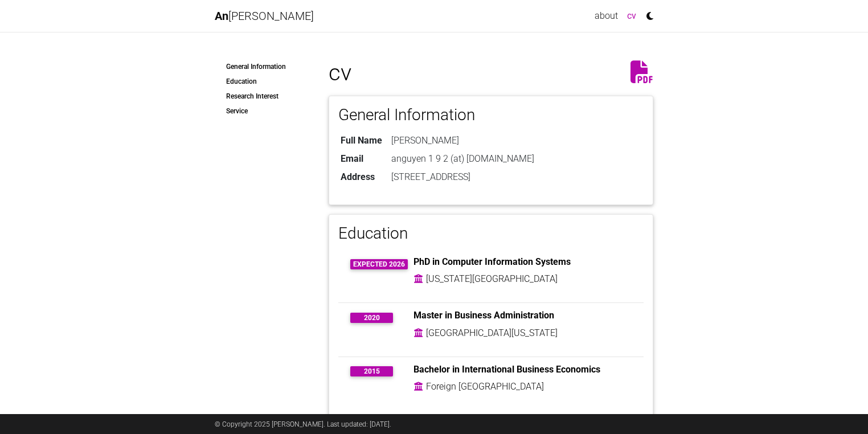 The width and height of the screenshot is (868, 434). What do you see at coordinates (491, 233) in the screenshot?
I see `h3: Education` at bounding box center [491, 233].